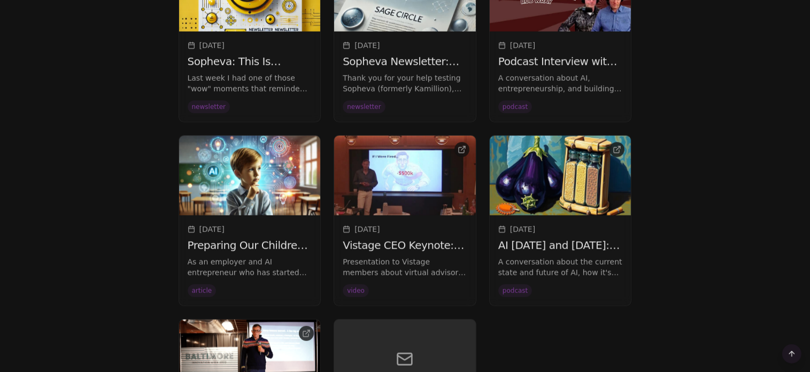 This screenshot has height=372, width=810. Describe the element at coordinates (792, 354) in the screenshot. I see `button: Scroll to top` at that location.